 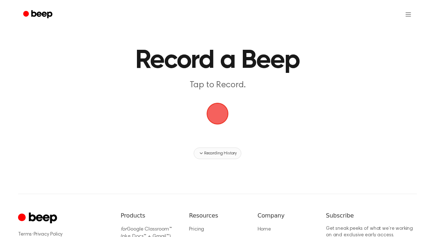 I want to click on i: for, so click(x=123, y=230).